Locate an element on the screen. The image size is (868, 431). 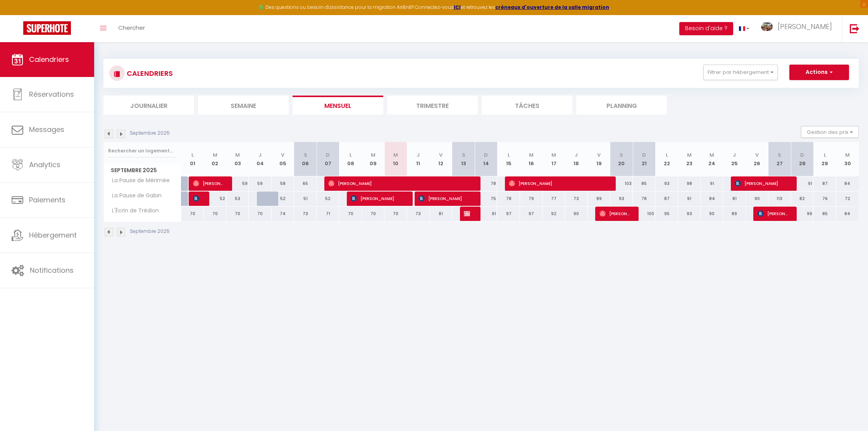
strong: ICI is located at coordinates (457, 7).